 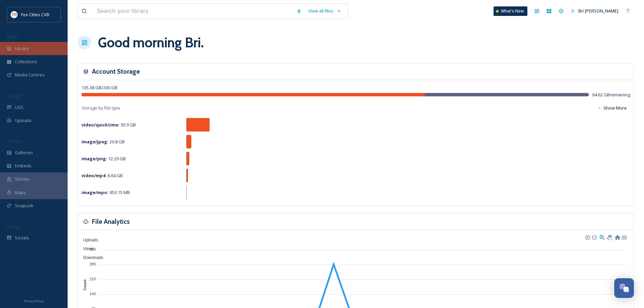 I want to click on span: 93.9 GB, so click(x=109, y=125).